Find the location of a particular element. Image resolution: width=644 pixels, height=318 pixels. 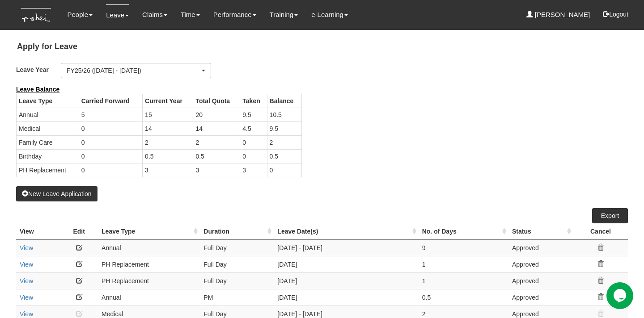

th: Status : activate to sort column ascending is located at coordinates (541, 231).